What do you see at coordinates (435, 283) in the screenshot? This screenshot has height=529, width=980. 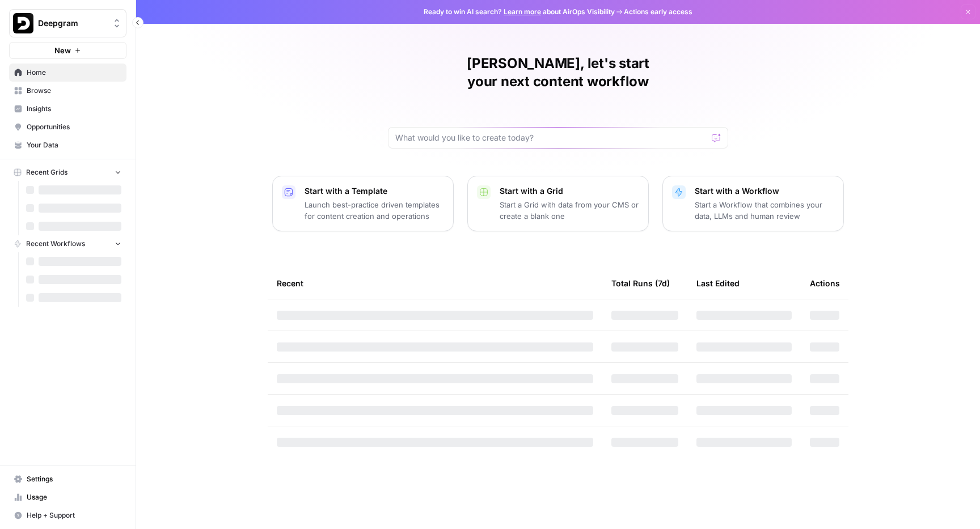 I see `div: Recent` at bounding box center [435, 283].